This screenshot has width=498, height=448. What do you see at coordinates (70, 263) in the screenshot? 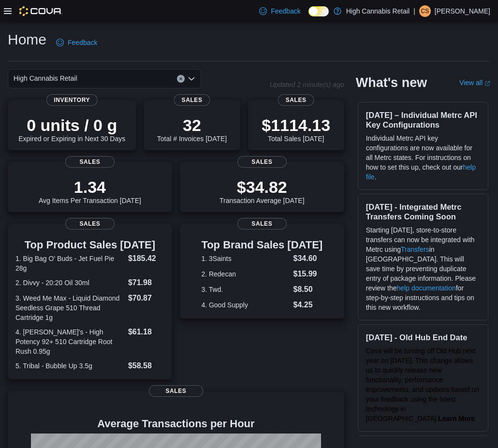
I see `dt: 1. Big Bag O' Buds - Jet Fuel Pie 28g` at bounding box center [70, 263].